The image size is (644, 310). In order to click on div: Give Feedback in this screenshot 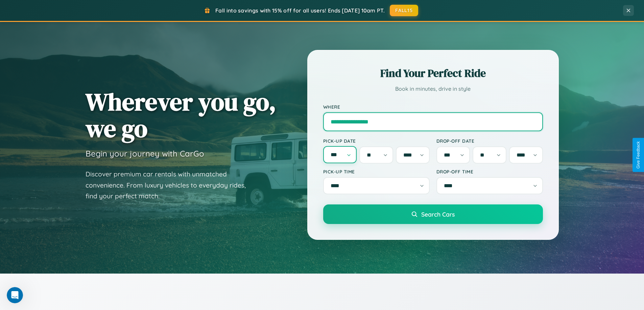, I will do `click(638, 155)`.